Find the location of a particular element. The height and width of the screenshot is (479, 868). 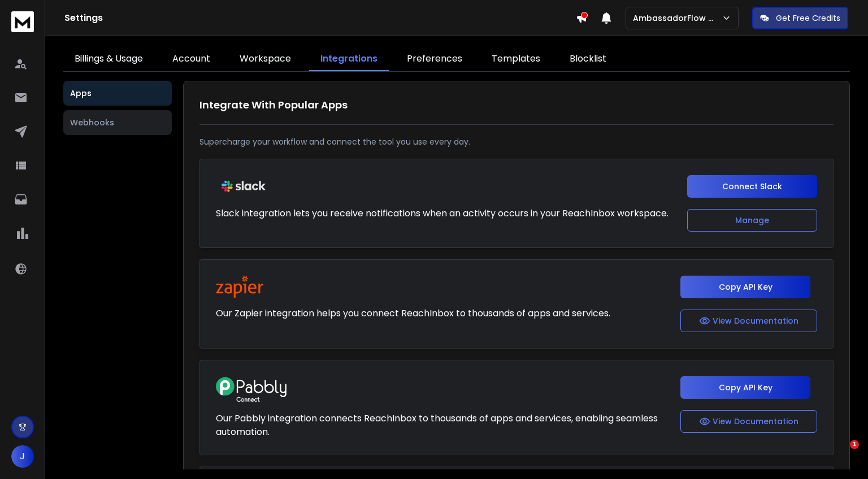

a: Blocklist is located at coordinates (588, 59).